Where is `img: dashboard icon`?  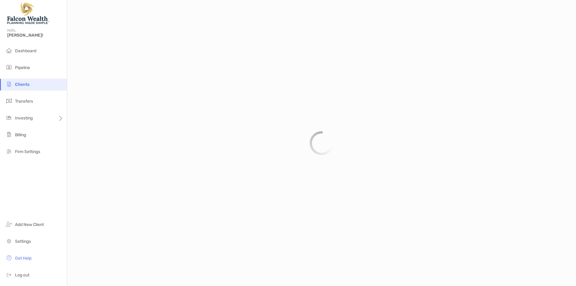
img: dashboard icon is located at coordinates (9, 50).